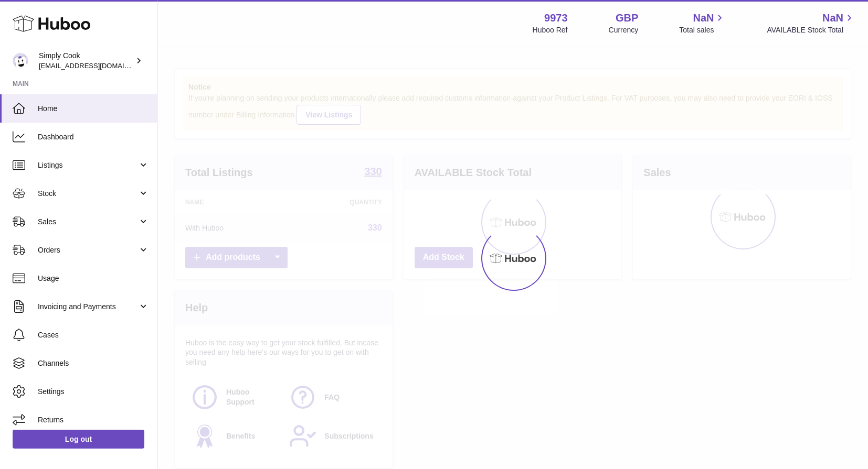  I want to click on span: Channels, so click(93, 363).